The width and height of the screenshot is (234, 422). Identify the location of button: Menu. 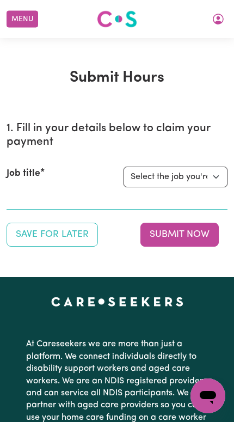
(22, 19).